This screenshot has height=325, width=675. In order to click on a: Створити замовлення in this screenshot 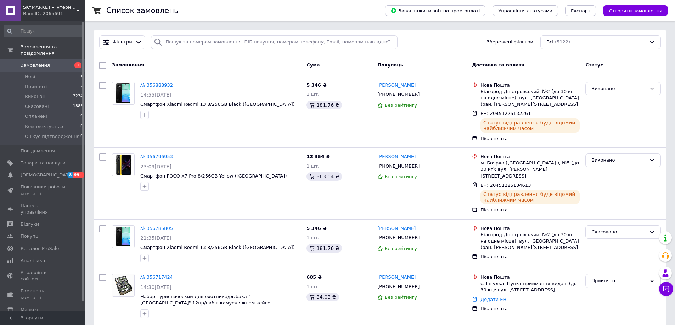, I will do `click(631, 10)`.